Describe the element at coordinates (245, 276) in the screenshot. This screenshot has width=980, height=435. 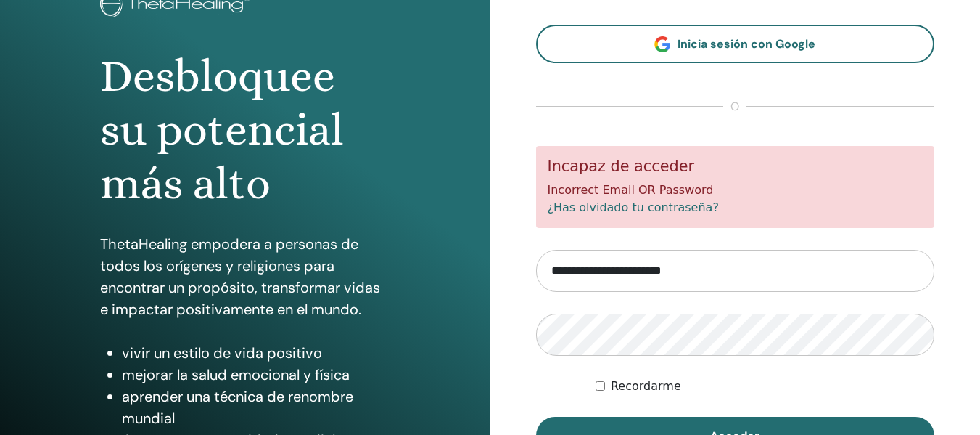
I see `p: ThetaHealing empodera a personas de todos los orígenes y religiones para encontrar un propósito, ...` at that location.